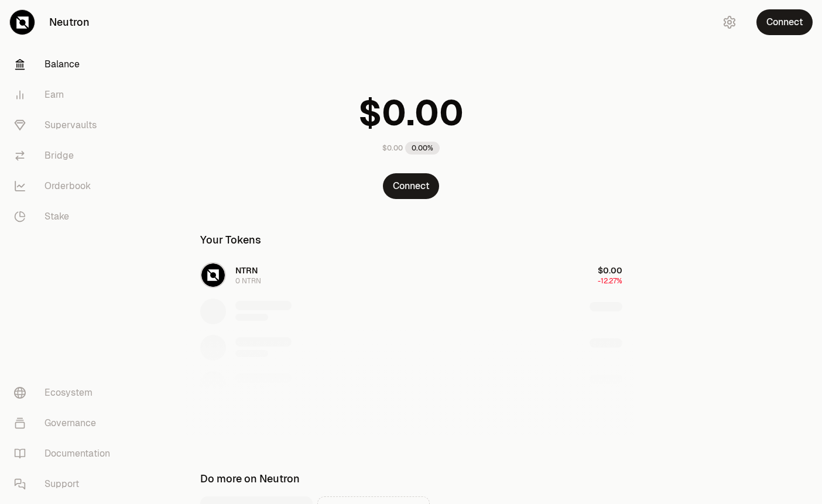  I want to click on div: 0.00%, so click(422, 148).